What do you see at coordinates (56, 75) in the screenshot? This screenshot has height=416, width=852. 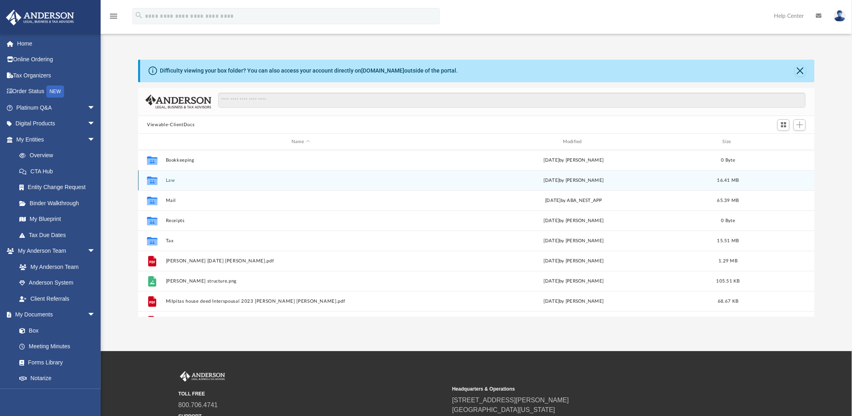 I see `a: Tax Organizers` at bounding box center [56, 75].